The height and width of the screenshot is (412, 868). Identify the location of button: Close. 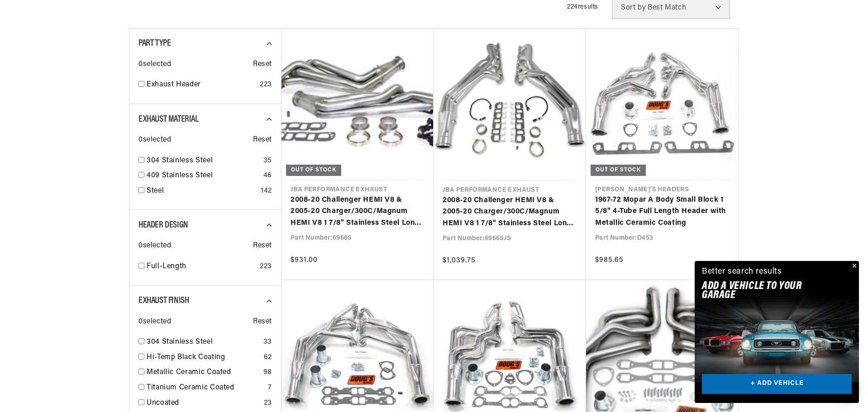
(854, 266).